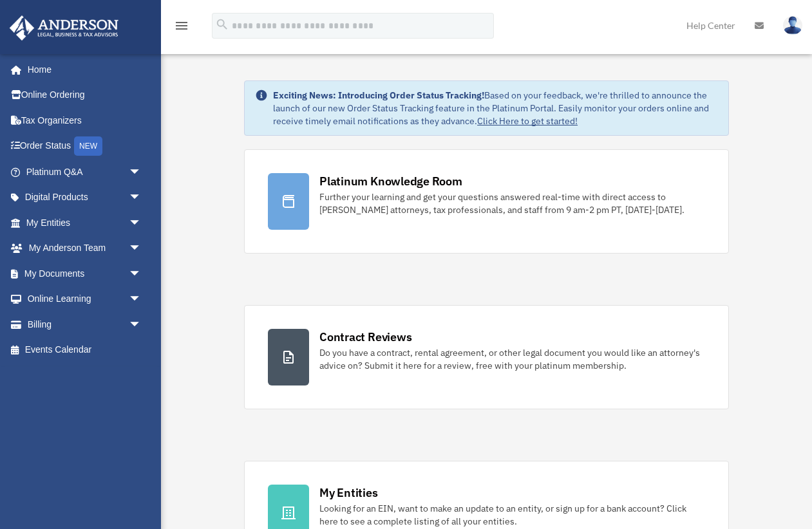 This screenshot has width=812, height=529. What do you see at coordinates (527, 121) in the screenshot?
I see `a: Click Here to get started!` at bounding box center [527, 121].